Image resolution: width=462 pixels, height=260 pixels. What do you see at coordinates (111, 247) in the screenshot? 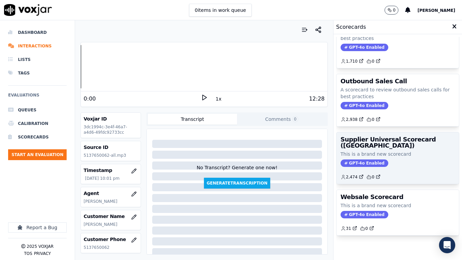
I see `p: 5137650062` at bounding box center [111, 247].